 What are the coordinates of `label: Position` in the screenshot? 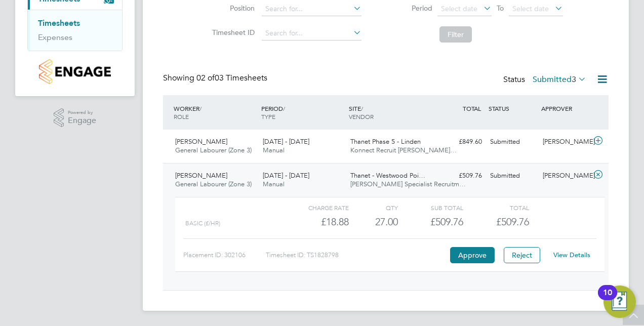 It's located at (232, 8).